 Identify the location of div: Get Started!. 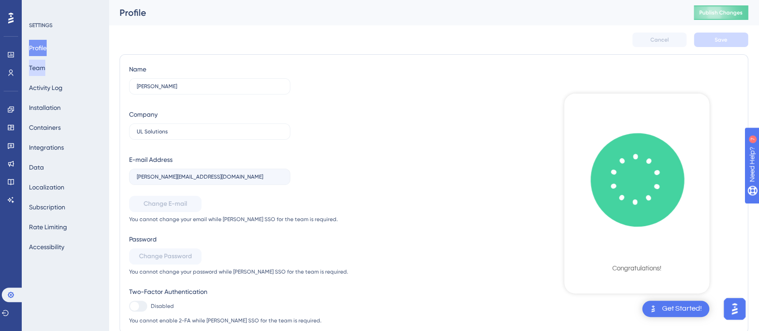
(682, 309).